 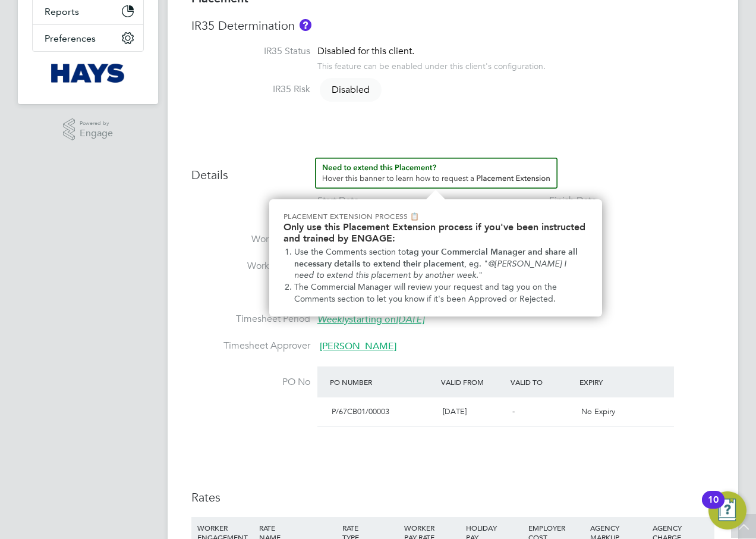 I want to click on li: The Commercial Manager will review your request and tag you on the Comments section to let you kn..., so click(x=441, y=292).